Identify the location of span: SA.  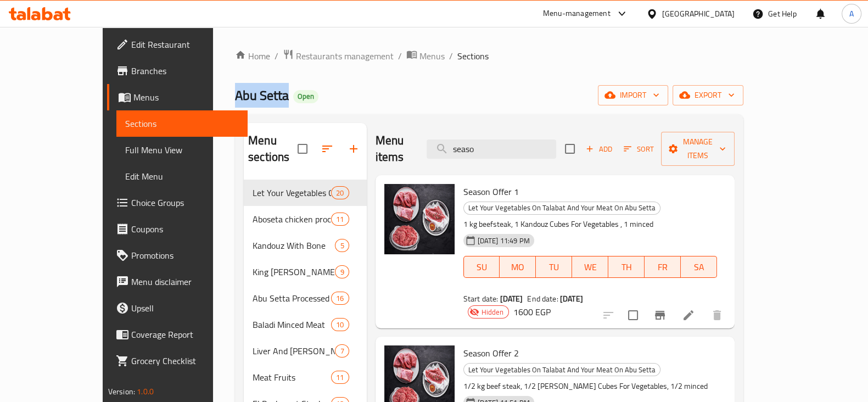
(699, 267).